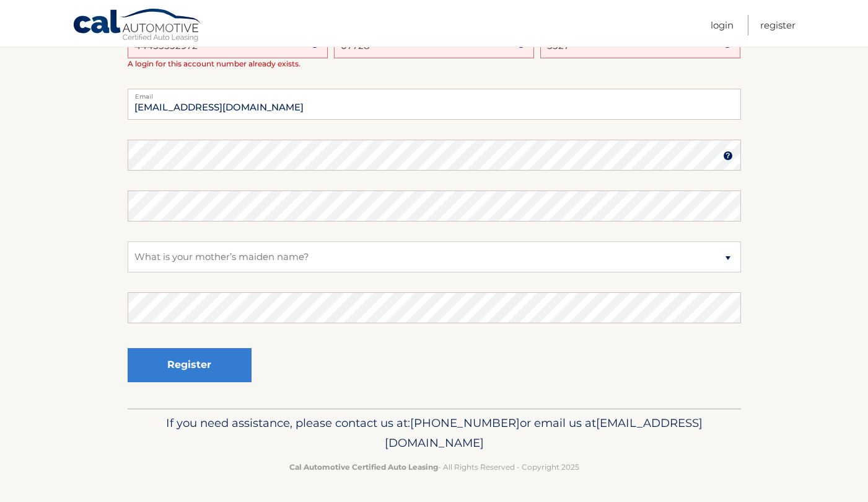 The image size is (868, 502). What do you see at coordinates (435, 466) in the screenshot?
I see `p: - All Rights Reserved - Copyright 2025` at bounding box center [435, 466].